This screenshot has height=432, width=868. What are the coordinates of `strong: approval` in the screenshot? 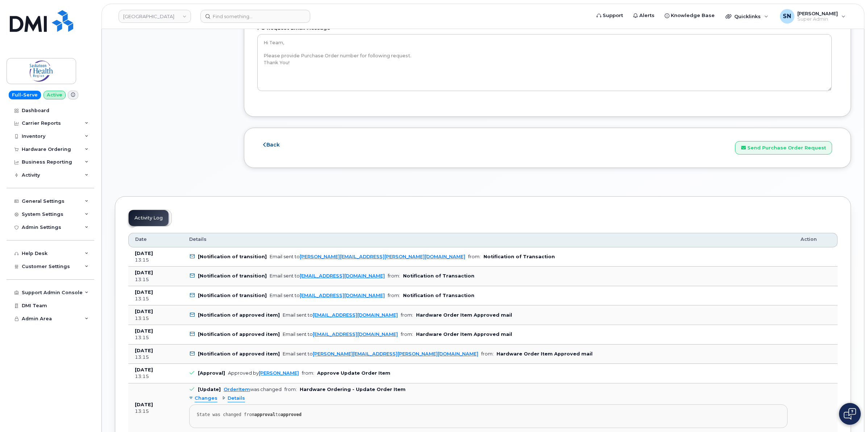 It's located at (265, 414).